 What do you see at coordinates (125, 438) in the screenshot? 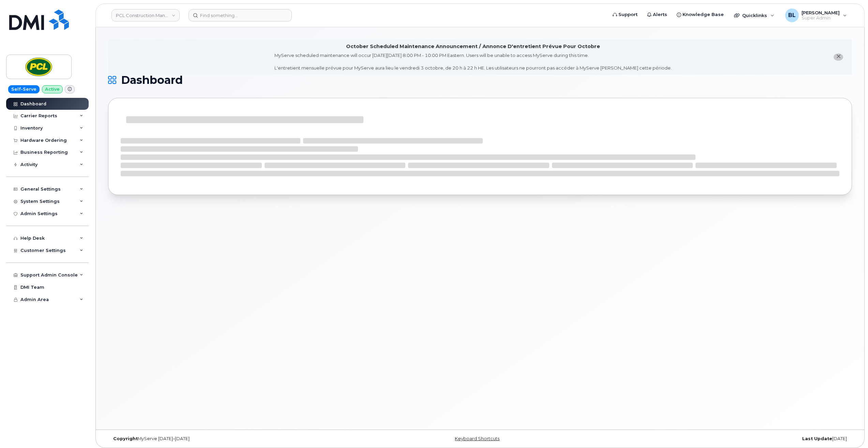
I see `strong: Copyright` at bounding box center [125, 438].